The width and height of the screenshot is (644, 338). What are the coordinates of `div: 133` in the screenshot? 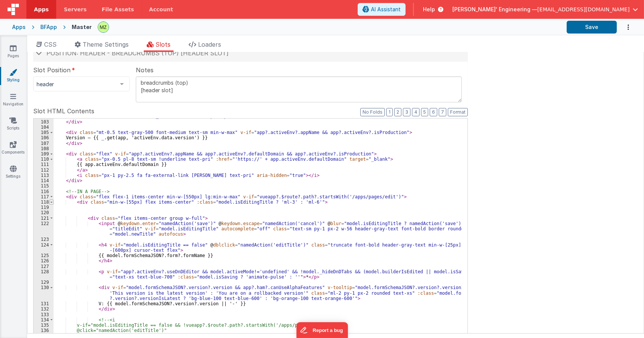 It's located at (43, 315).